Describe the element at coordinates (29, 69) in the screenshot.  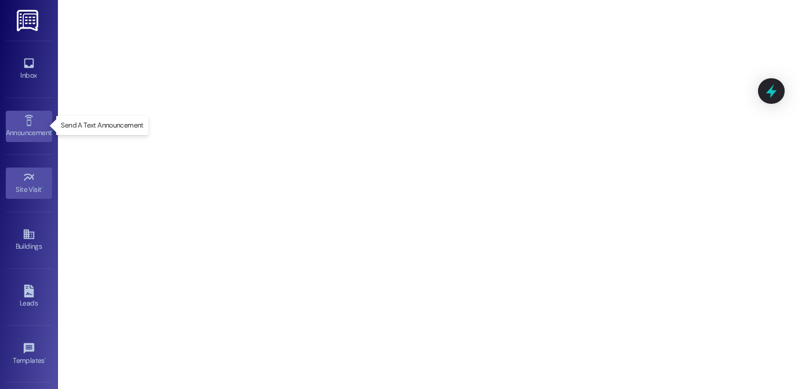
I see `a: Inbox` at that location.